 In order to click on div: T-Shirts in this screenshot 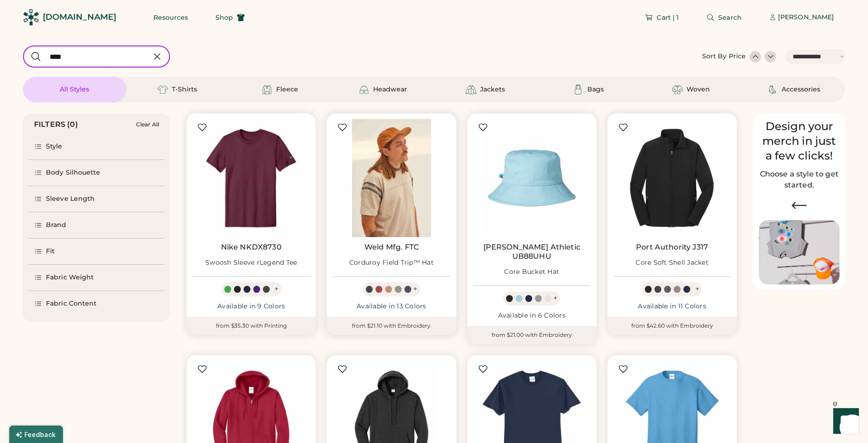, I will do `click(184, 89)`.